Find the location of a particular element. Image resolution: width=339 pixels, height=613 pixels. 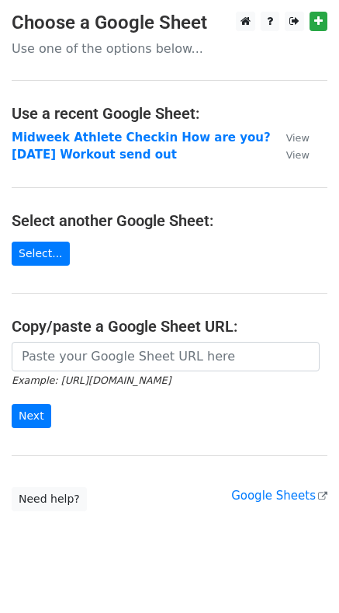

input: Paste your Google Sheet URL here is located at coordinates (165, 357).